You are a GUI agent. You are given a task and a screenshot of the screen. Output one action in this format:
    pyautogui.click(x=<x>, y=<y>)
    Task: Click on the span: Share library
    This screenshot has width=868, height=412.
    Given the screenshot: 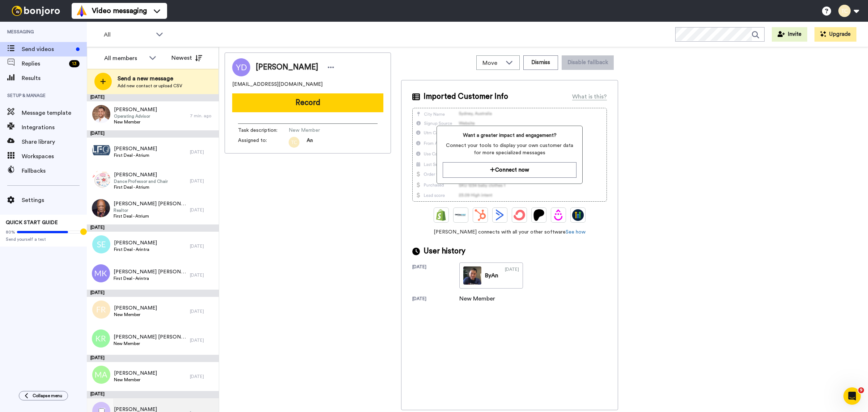 What is the action you would take?
    pyautogui.click(x=55, y=142)
    